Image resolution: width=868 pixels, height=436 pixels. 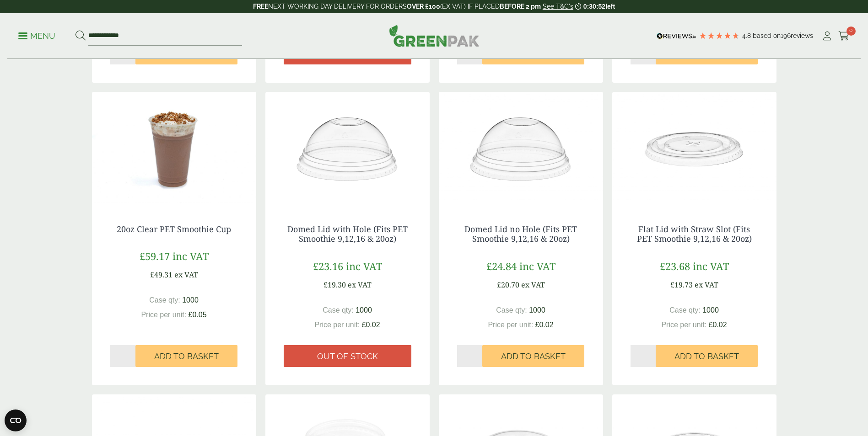 What do you see at coordinates (260, 7) in the screenshot?
I see `strong: FREE` at bounding box center [260, 7].